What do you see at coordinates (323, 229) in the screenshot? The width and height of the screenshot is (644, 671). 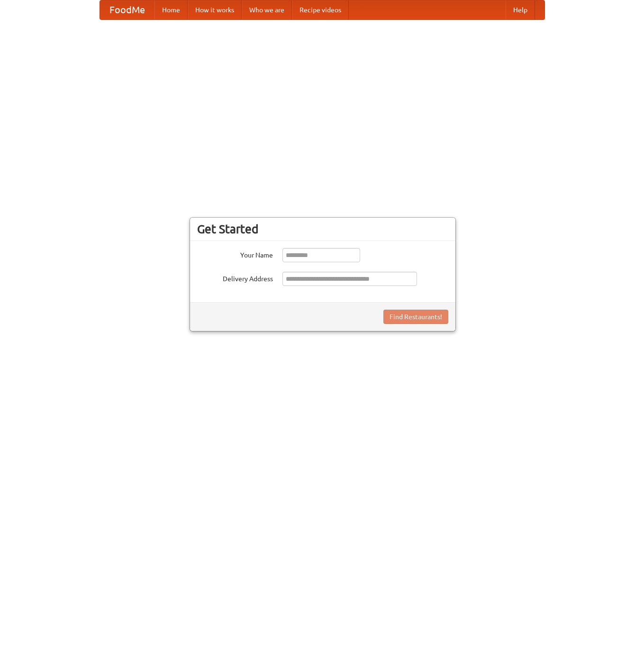 I see `h3: Get Started` at bounding box center [323, 229].